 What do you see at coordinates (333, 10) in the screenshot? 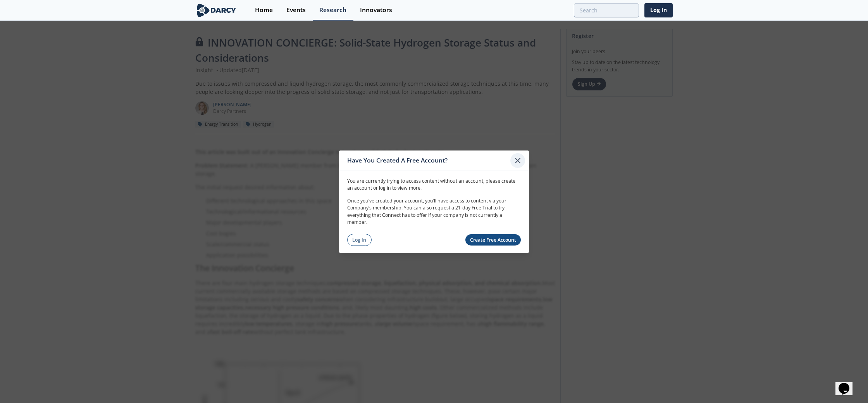
I see `div: Research` at bounding box center [333, 10].